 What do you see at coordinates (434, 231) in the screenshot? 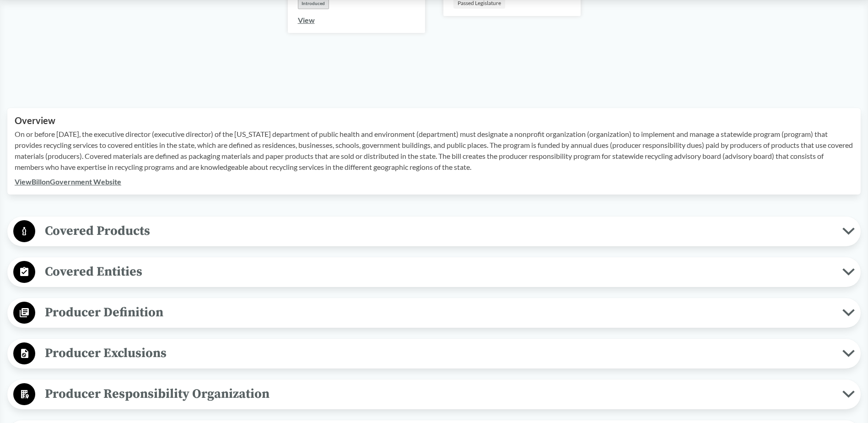
I see `button: Covered Products` at bounding box center [434, 231].